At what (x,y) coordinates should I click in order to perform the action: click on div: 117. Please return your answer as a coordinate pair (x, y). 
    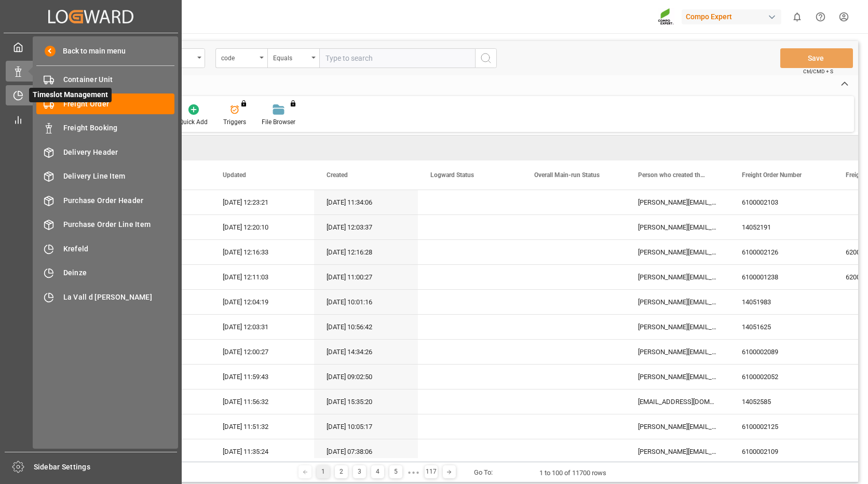
    Looking at the image, I should click on (431, 471).